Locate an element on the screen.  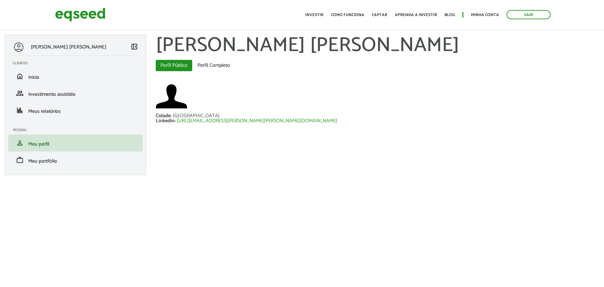
h2: Pessoal is located at coordinates (78, 130).